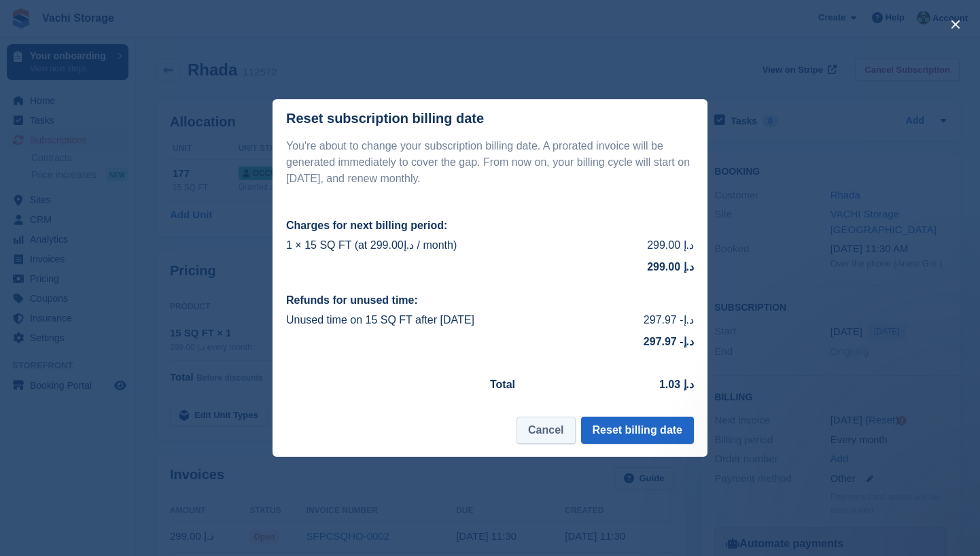  Describe the element at coordinates (956, 24) in the screenshot. I see `button: close` at that location.